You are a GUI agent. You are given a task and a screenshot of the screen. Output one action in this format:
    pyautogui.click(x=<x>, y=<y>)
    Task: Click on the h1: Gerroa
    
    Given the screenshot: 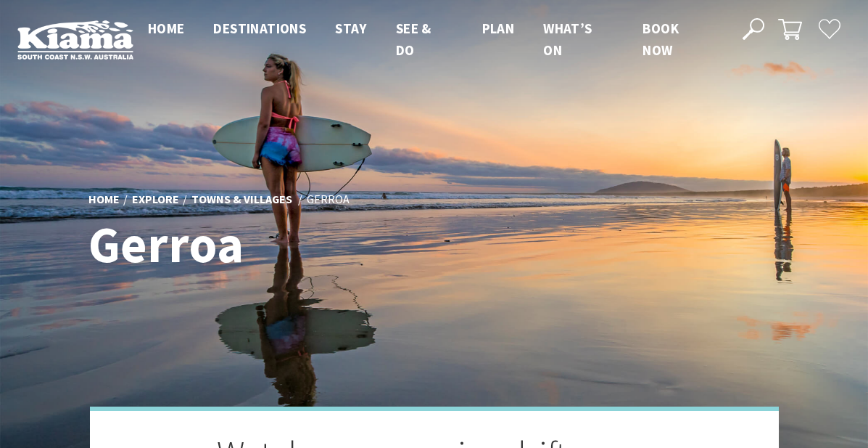 What is the action you would take?
    pyautogui.click(x=293, y=244)
    